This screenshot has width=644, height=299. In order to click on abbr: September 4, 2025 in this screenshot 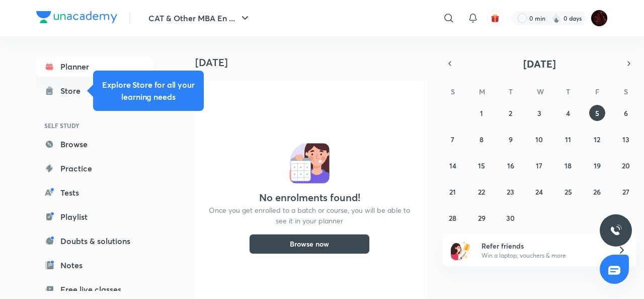, I will do `click(568, 113)`.